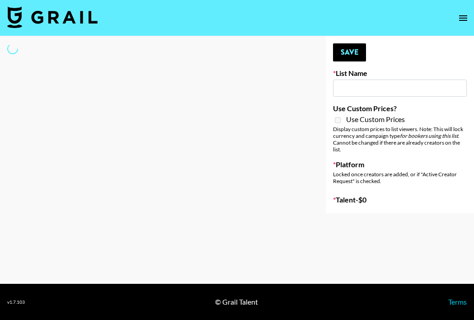 The height and width of the screenshot is (320, 474). What do you see at coordinates (376, 119) in the screenshot?
I see `span: Use Custom Prices` at bounding box center [376, 119].